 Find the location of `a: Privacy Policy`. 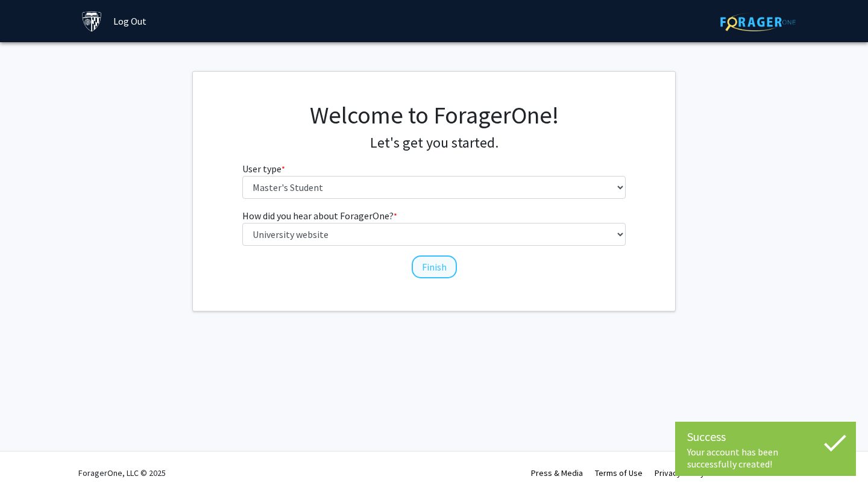

a: Privacy Policy is located at coordinates (680, 473).